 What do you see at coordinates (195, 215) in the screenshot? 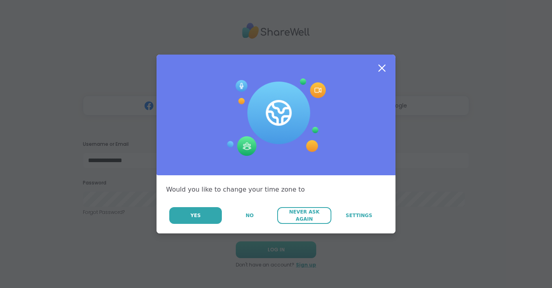
I see `span: Yes` at bounding box center [195, 215].